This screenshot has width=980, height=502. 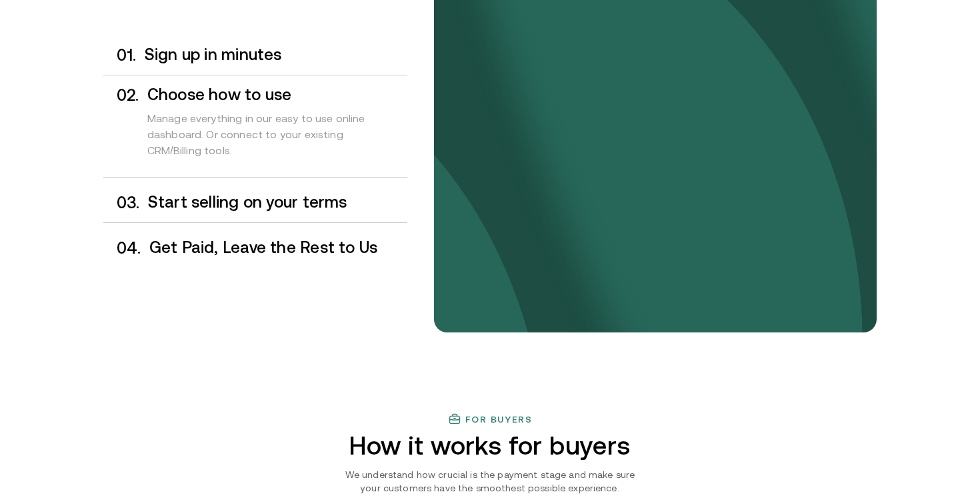 What do you see at coordinates (277, 137) in the screenshot?
I see `div: Manage everything in our easy to use online dashboard. Or connect to your existing CRM/Billing to...` at bounding box center [277, 137].